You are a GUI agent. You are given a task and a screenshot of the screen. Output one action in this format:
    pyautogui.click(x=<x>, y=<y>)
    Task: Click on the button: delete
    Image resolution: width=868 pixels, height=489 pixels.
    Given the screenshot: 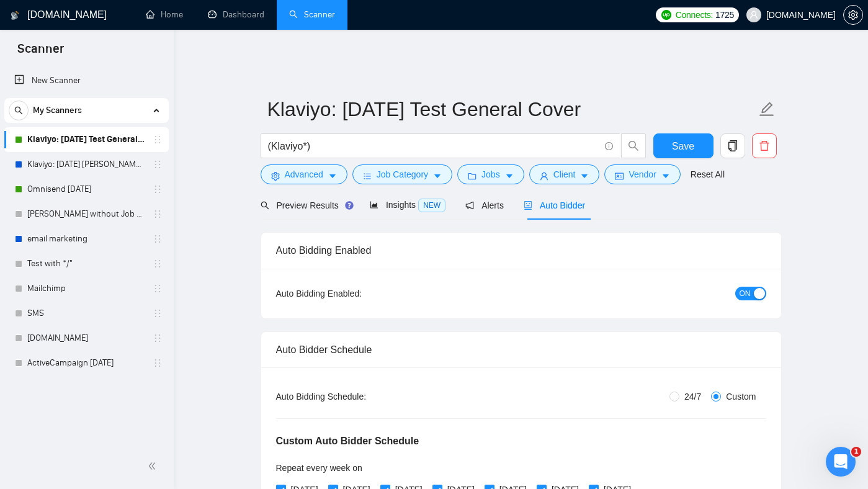 What is the action you would take?
    pyautogui.click(x=764, y=146)
    